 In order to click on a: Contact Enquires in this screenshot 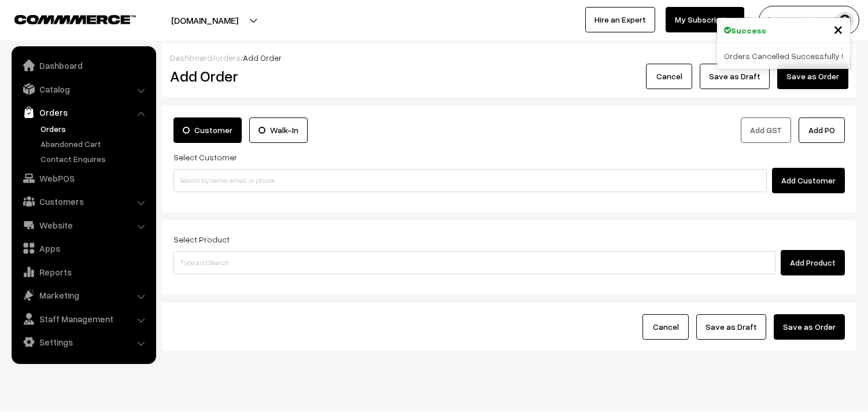, I will do `click(95, 158)`.